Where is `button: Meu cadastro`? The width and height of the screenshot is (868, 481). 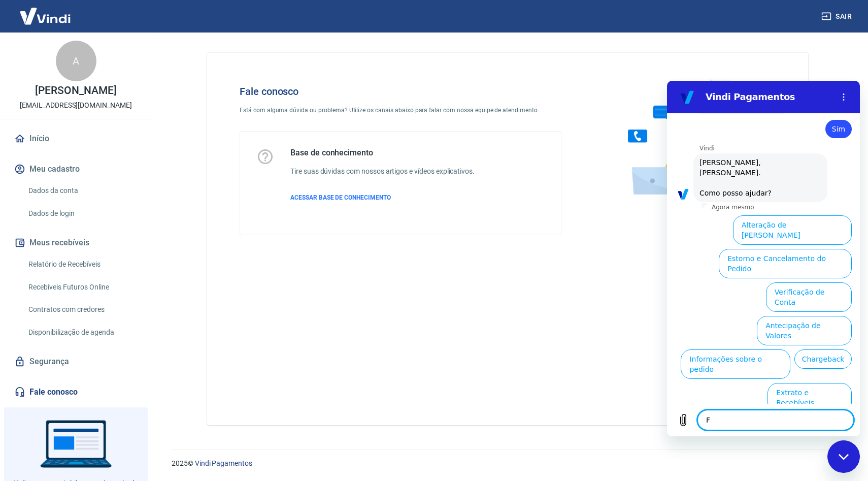 button: Meu cadastro is located at coordinates (76, 169).